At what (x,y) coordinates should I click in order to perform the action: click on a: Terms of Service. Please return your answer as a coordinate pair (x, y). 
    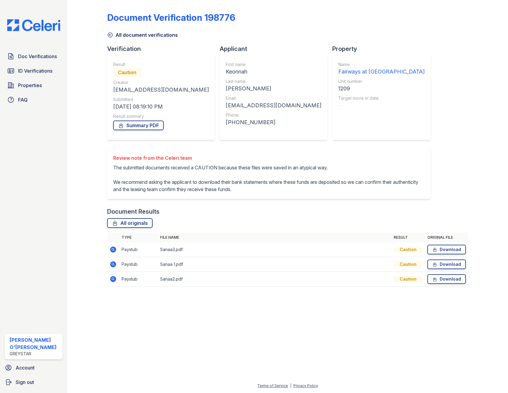
    Looking at the image, I should click on (273, 385).